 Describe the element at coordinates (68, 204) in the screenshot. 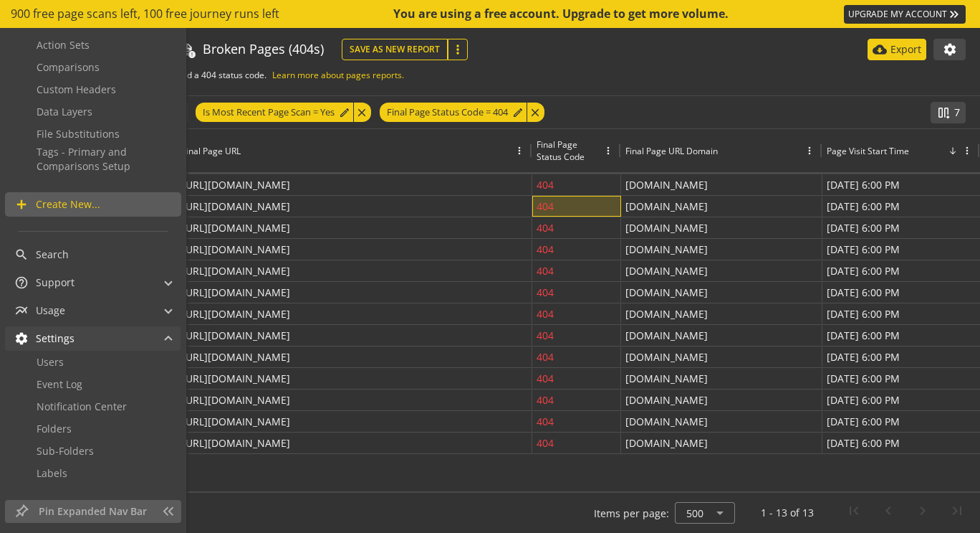

I see `span: Create New...` at that location.